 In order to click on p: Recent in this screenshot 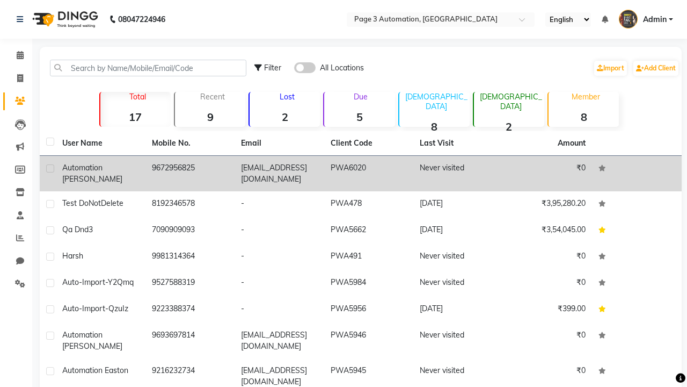, I will do `click(212, 97)`.